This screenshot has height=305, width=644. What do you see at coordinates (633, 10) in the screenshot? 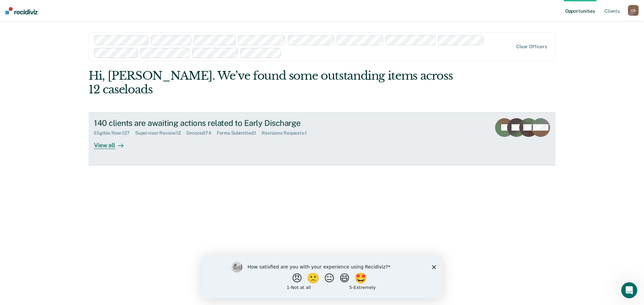
I see `button: CB` at bounding box center [633, 10].